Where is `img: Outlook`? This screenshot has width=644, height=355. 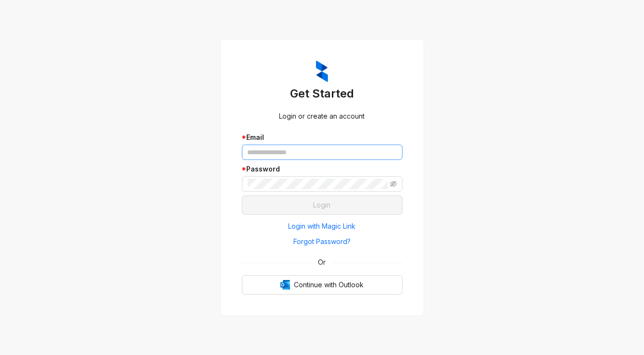
img: Outlook is located at coordinates (285, 285).